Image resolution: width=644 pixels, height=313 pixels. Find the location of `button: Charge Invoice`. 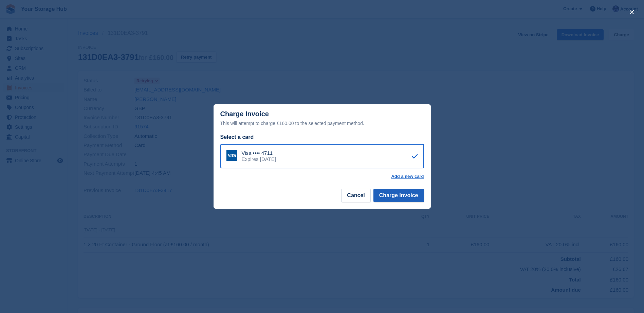

button: Charge Invoice is located at coordinates (399, 196).